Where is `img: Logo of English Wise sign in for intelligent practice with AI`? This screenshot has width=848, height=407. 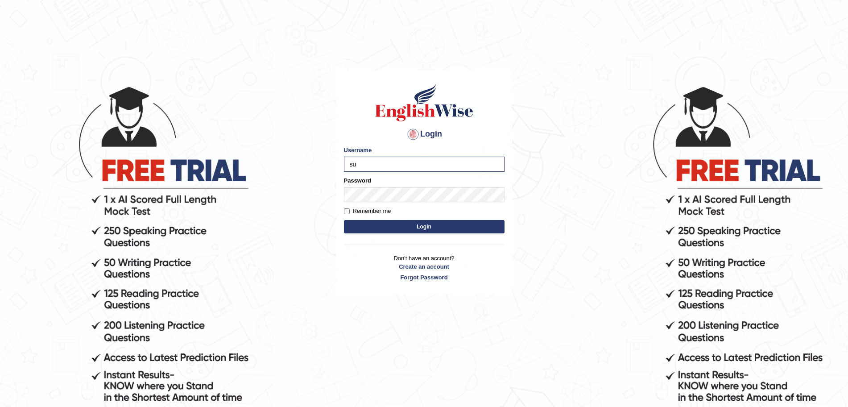
img: Logo of English Wise sign in for intelligent practice with AI is located at coordinates (424, 103).